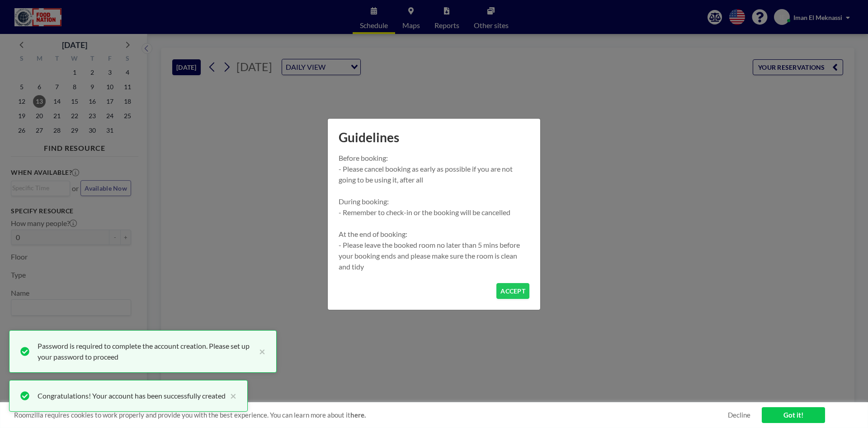  What do you see at coordinates (434, 158) in the screenshot?
I see `p: Before booking:` at bounding box center [434, 158].